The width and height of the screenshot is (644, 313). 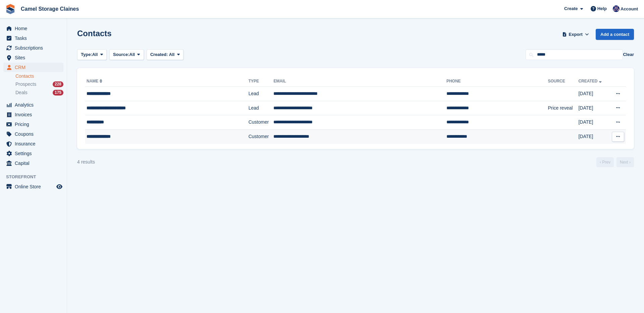 What do you see at coordinates (159, 54) in the screenshot?
I see `span: Created:` at bounding box center [159, 54].